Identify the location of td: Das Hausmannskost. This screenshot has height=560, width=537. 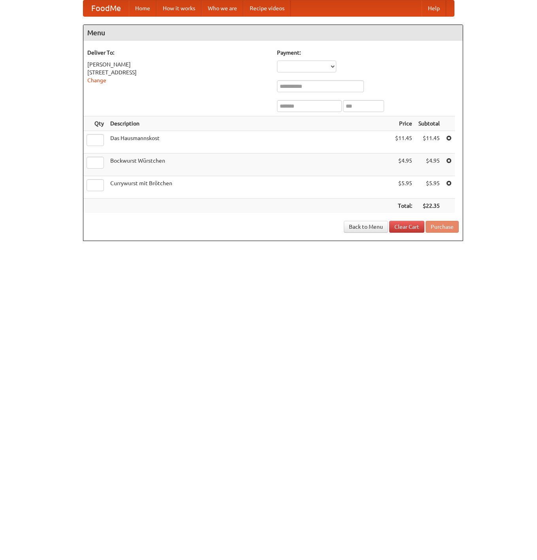
(250, 142).